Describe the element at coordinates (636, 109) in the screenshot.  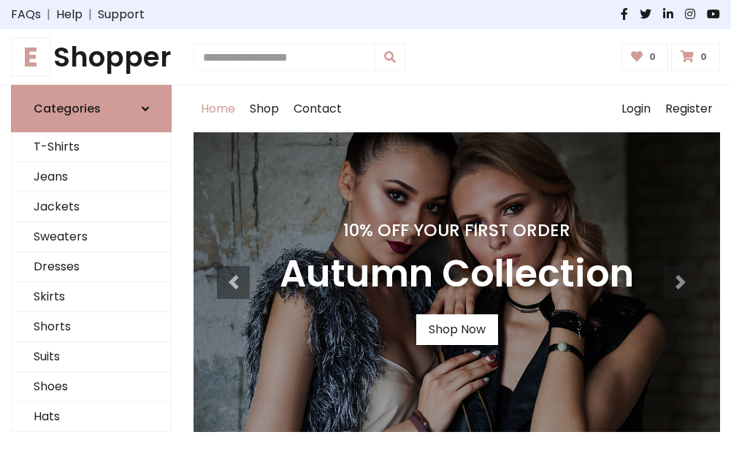
I see `a: Login` at that location.